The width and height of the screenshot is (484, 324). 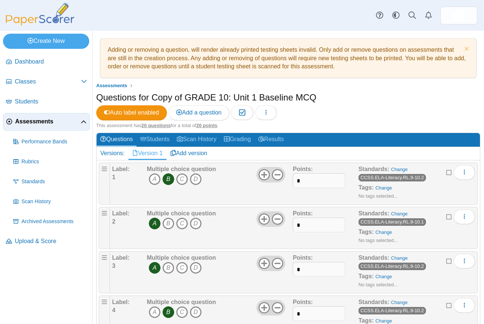 What do you see at coordinates (50, 162) in the screenshot?
I see `a: Rubrics` at bounding box center [50, 162].